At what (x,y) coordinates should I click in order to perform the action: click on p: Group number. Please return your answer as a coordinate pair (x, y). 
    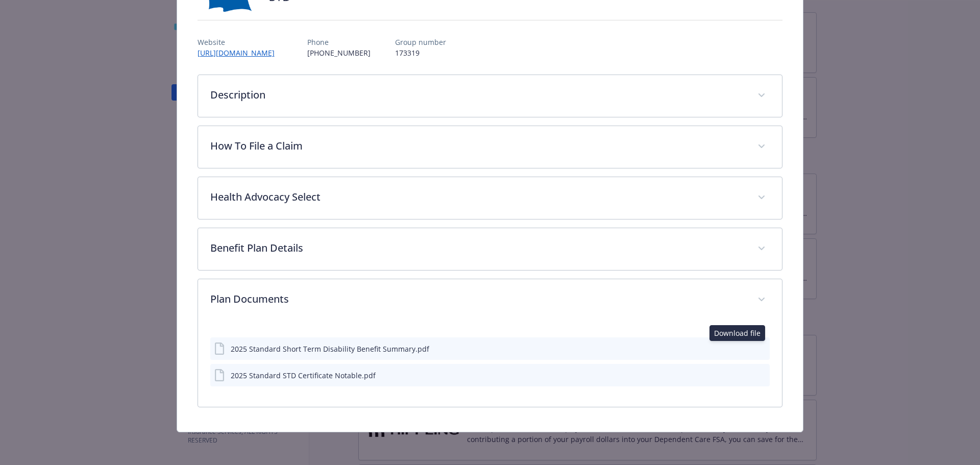
    Looking at the image, I should click on (420, 42).